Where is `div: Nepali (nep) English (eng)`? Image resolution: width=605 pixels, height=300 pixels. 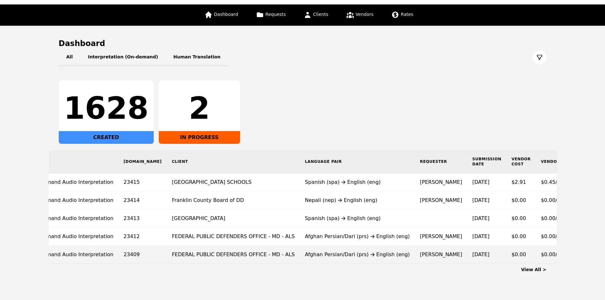 div: Nepali (nep) English (eng) is located at coordinates (357, 200).